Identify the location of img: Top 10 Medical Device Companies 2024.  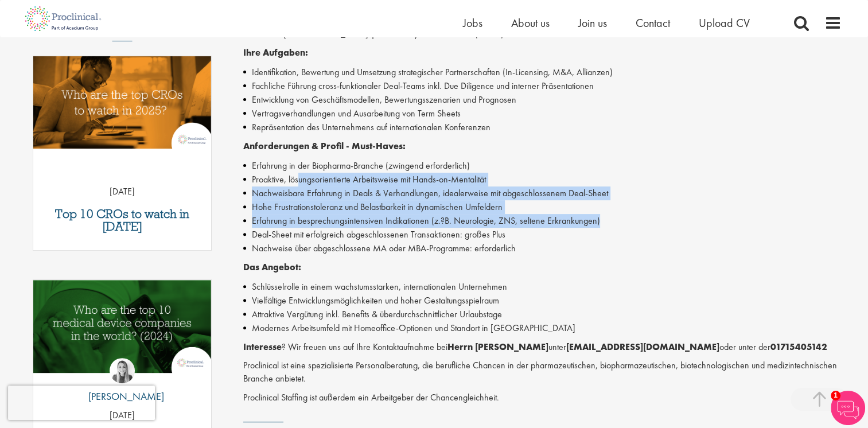
(122, 326).